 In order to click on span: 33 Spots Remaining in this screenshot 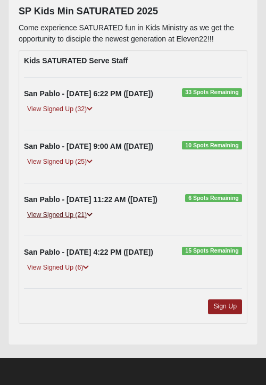, I will do `click(211, 92)`.